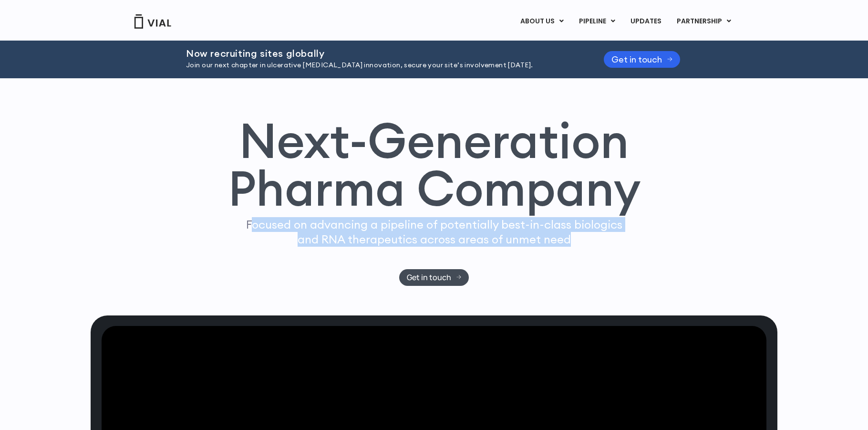  I want to click on h1: Next-Generation Pharma Company, so click(434, 165).